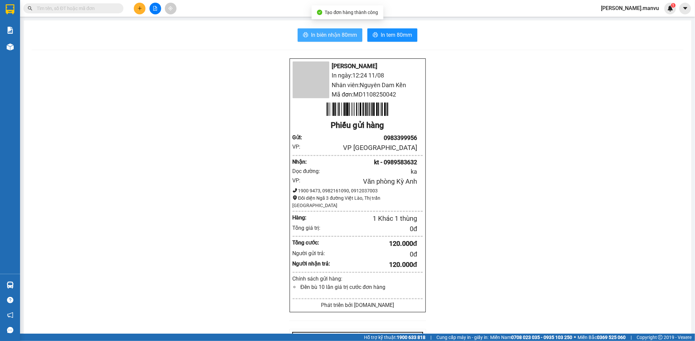 The image size is (695, 341). What do you see at coordinates (306, 217) in the screenshot?
I see `div: Hàng:` at bounding box center [306, 217].